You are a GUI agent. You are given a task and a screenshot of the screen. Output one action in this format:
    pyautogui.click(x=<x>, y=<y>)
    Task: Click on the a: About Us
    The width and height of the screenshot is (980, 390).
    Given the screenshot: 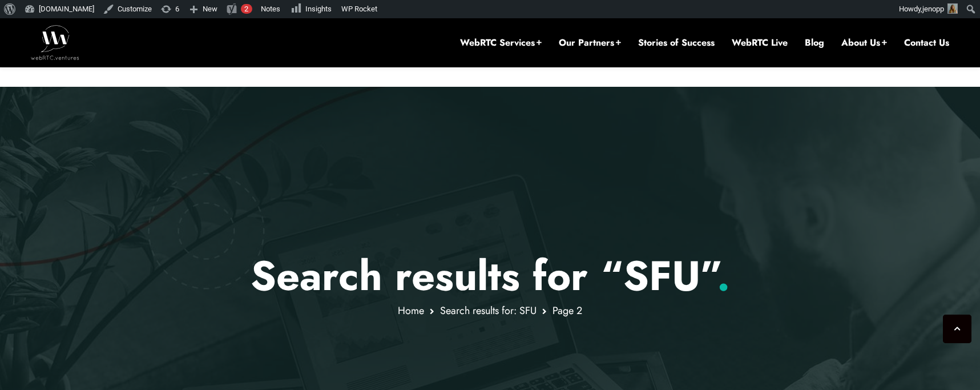 What is the action you would take?
    pyautogui.click(x=864, y=43)
    